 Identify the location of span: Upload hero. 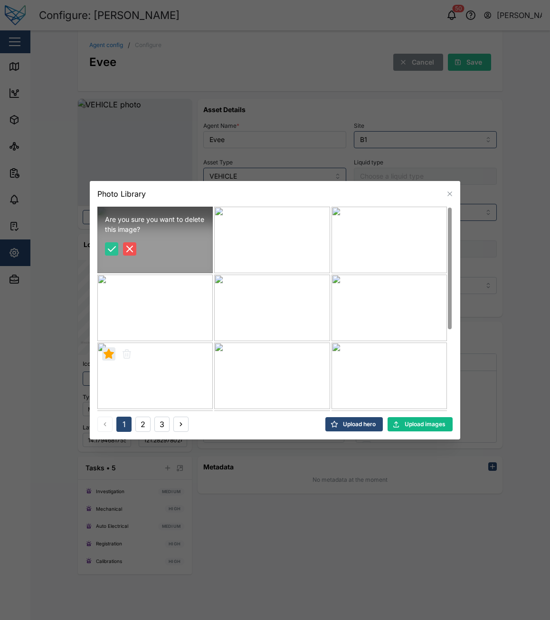
(359, 424).